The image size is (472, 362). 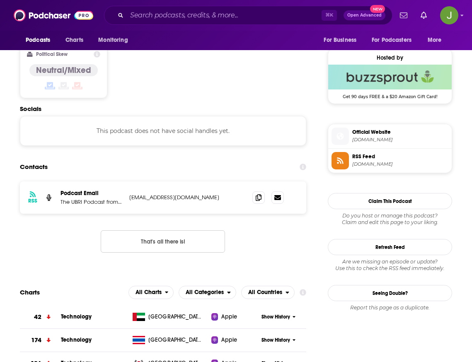 What do you see at coordinates (450, 15) in the screenshot?
I see `button: Show profile menu` at bounding box center [450, 15].